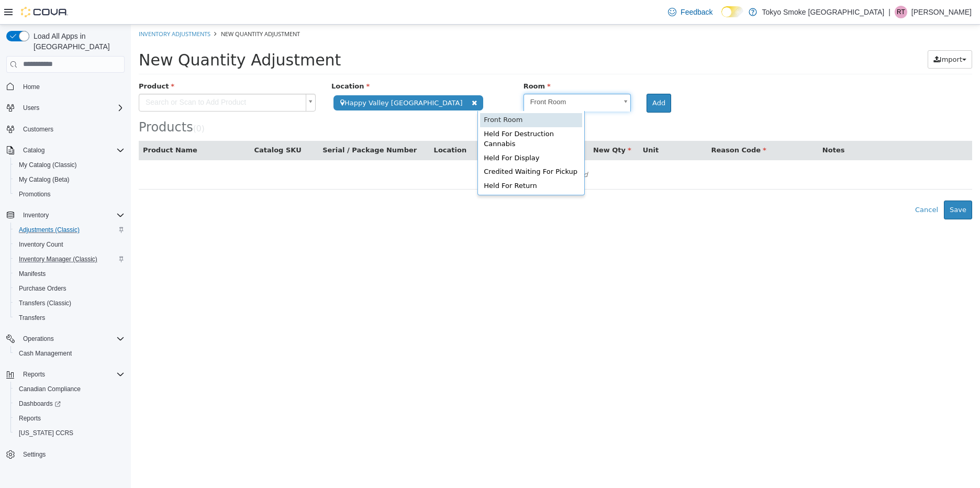  Describe the element at coordinates (34, 194) in the screenshot. I see `a: Promotions` at that location.